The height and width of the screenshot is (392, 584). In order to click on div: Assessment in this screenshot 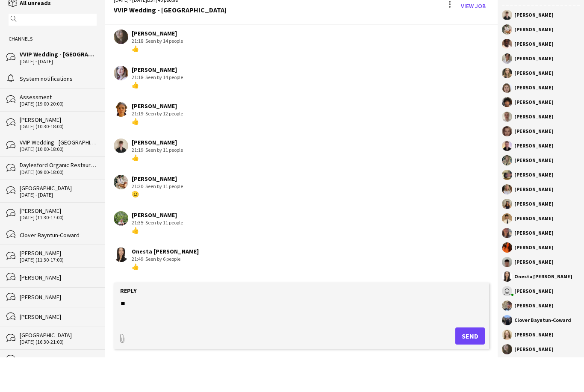, I will do `click(58, 126)`.